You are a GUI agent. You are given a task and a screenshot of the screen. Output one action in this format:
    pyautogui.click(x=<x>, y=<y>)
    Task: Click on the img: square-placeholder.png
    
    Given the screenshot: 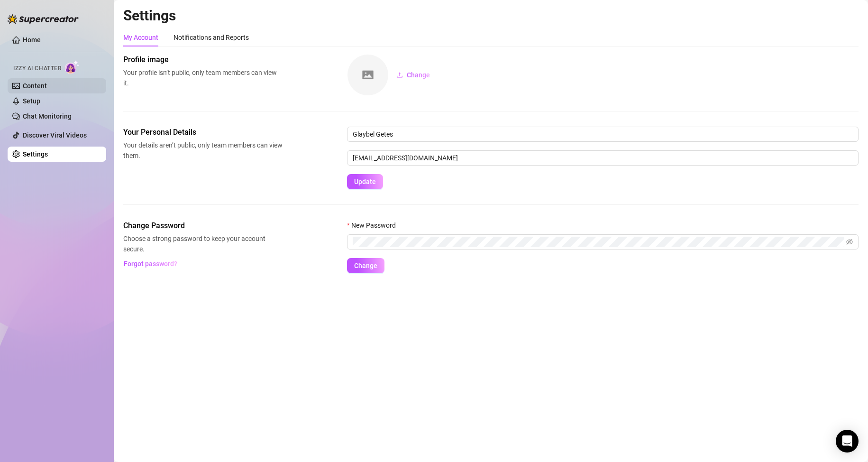 What is the action you would take?
    pyautogui.click(x=368, y=75)
    